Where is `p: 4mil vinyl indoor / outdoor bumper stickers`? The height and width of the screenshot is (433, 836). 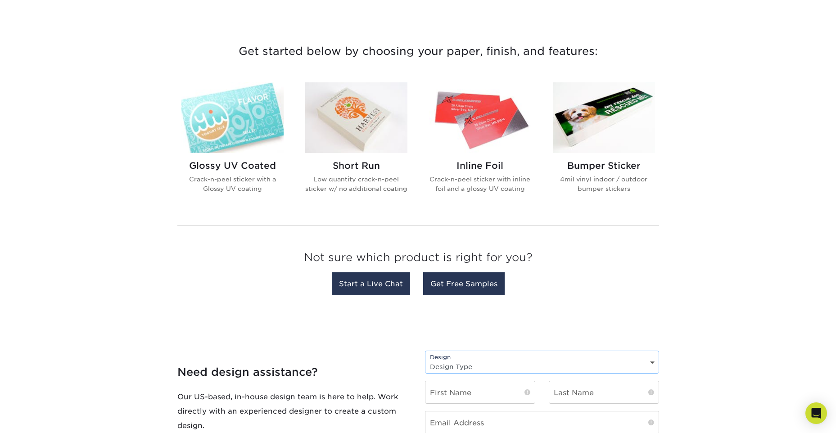
p: 4mil vinyl indoor / outdoor bumper stickers is located at coordinates (604, 184).